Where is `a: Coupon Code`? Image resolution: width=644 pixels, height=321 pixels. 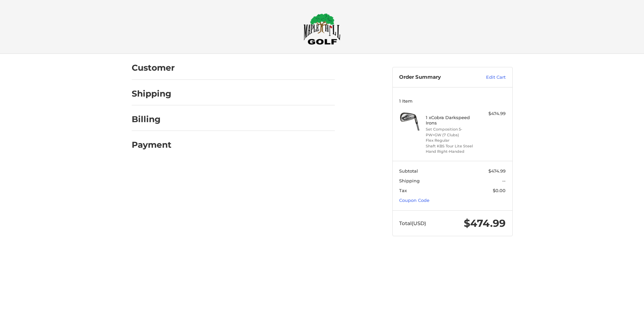 a: Coupon Code is located at coordinates (415, 200).